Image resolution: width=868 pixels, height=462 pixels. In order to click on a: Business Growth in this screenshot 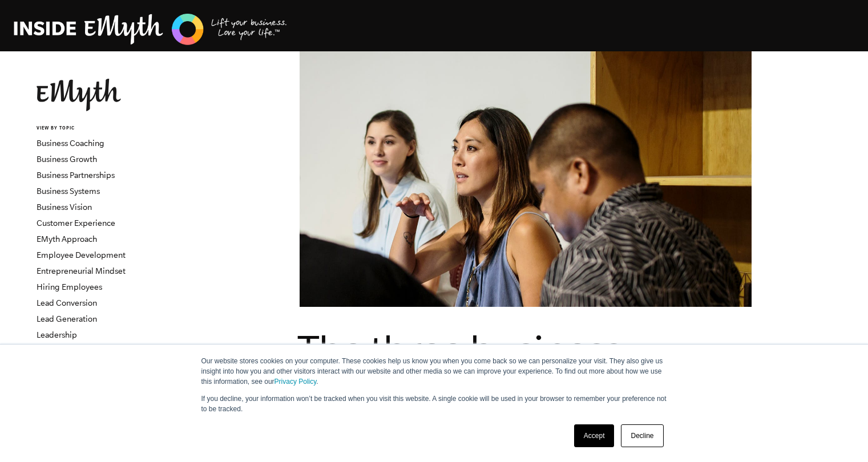, I will do `click(67, 159)`.